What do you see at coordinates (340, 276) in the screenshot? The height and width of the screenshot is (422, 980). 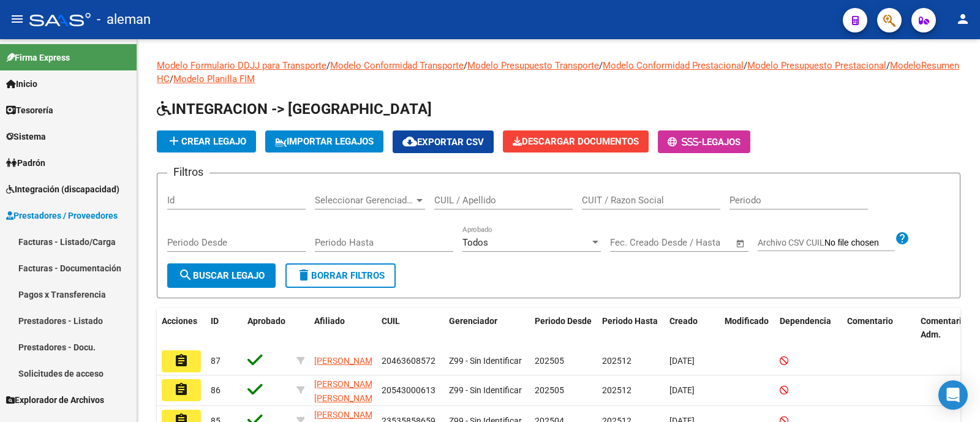 I see `button: Borrar Filtros` at bounding box center [340, 276].